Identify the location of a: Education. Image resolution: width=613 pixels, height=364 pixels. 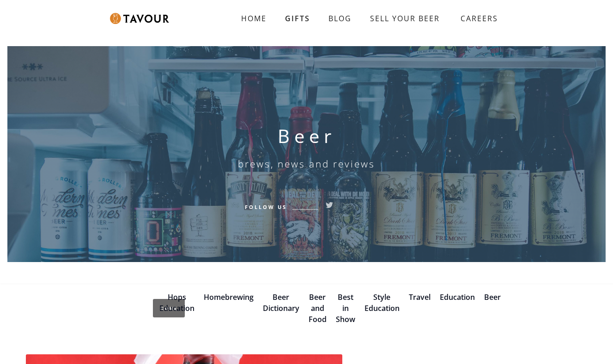
(457, 297).